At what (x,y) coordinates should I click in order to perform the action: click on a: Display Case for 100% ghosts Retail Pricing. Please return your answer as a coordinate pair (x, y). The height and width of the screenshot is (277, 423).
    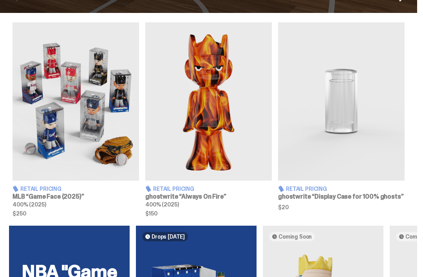
    Looking at the image, I should click on (341, 119).